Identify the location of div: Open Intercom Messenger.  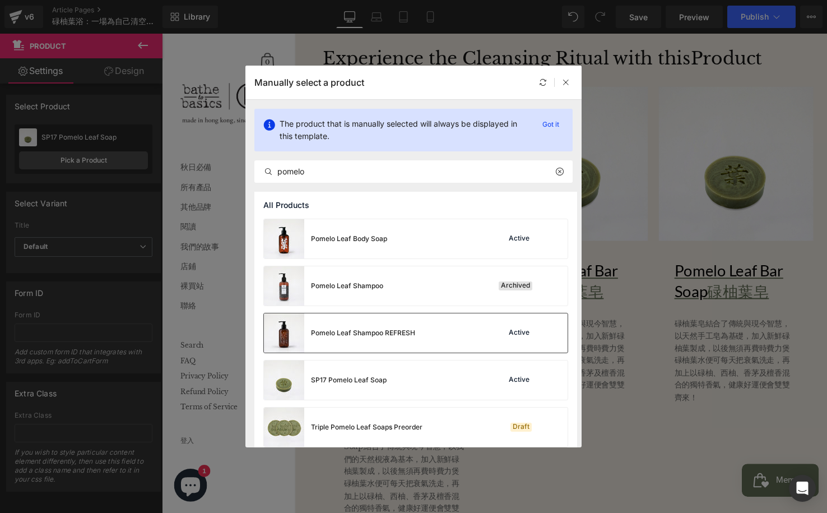
(802, 488).